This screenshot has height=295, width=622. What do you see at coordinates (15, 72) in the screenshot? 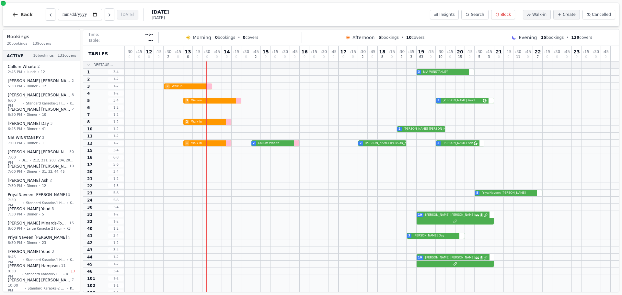
I see `span: 2:45 PM` at bounding box center [15, 72].